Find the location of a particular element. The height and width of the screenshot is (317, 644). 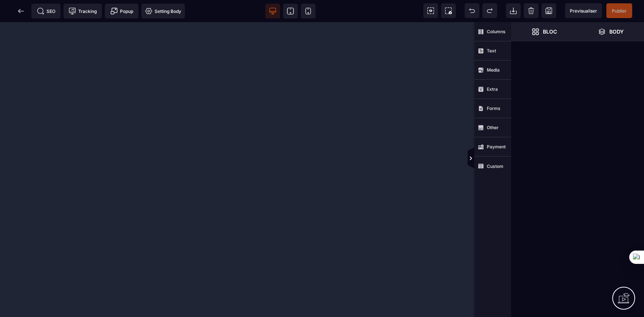

strong: Bloc is located at coordinates (550, 31).